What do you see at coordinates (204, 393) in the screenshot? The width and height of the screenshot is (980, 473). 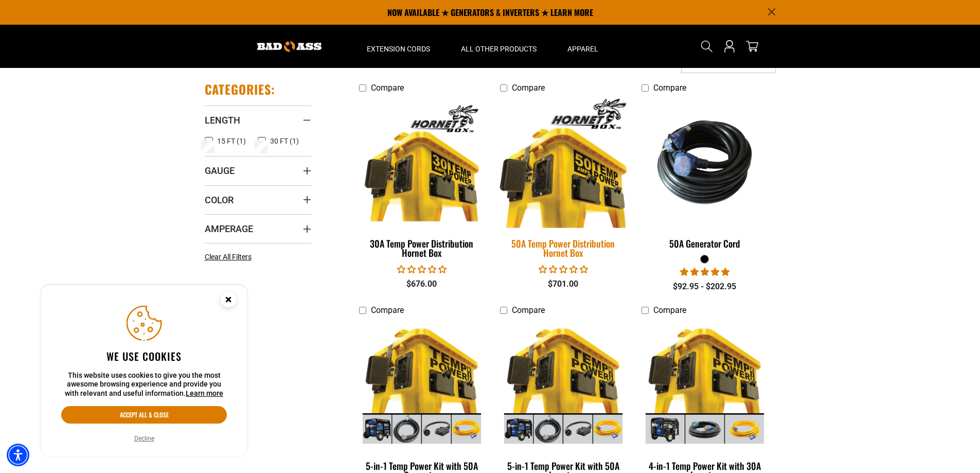 I see `a: This website uses cookies to give you the most awesome browsing experience and provide you with r...` at bounding box center [204, 393].